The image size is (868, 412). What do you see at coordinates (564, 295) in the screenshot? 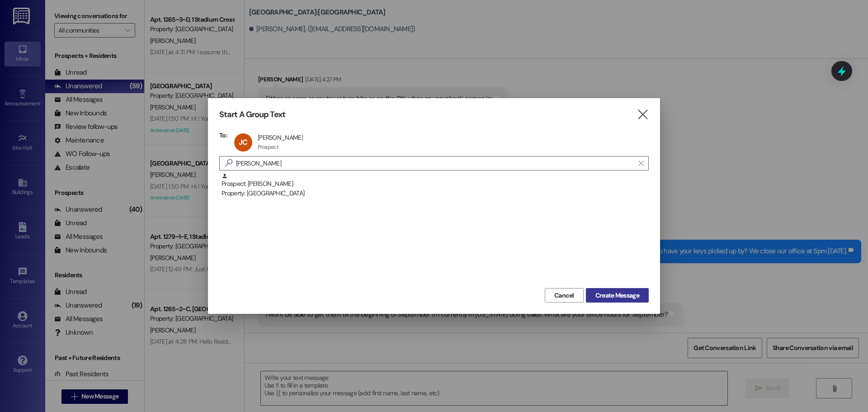
I see `button: Cancel` at bounding box center [564, 295].